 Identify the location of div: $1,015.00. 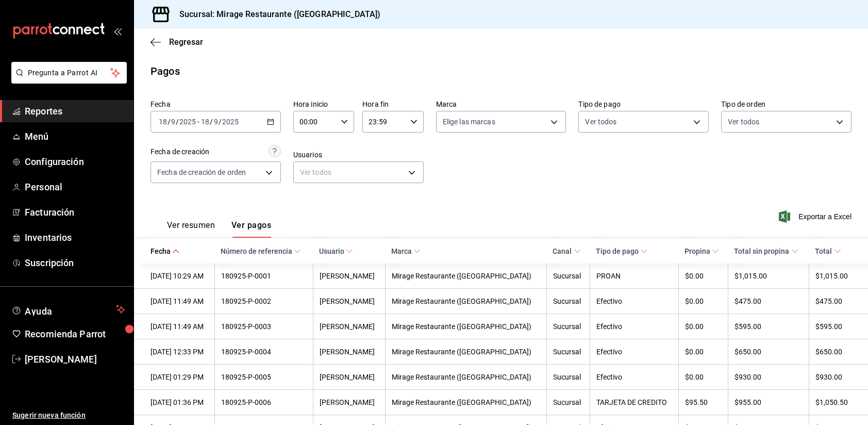
(833, 276).